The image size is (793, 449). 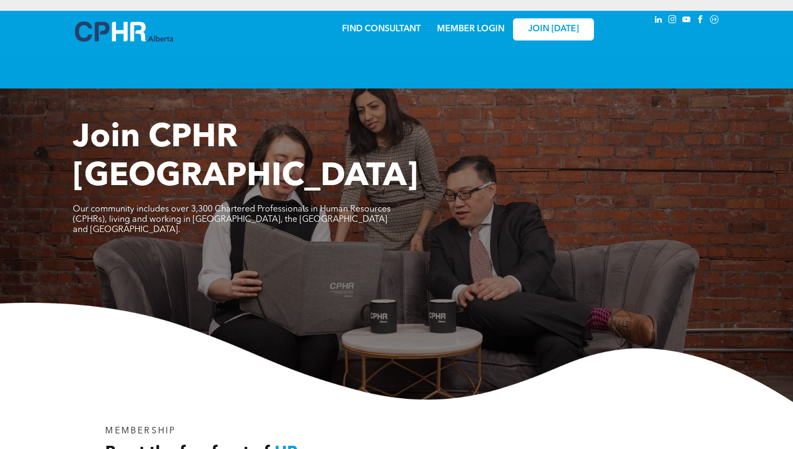 I want to click on a: MEMBER LOGIN, so click(x=470, y=29).